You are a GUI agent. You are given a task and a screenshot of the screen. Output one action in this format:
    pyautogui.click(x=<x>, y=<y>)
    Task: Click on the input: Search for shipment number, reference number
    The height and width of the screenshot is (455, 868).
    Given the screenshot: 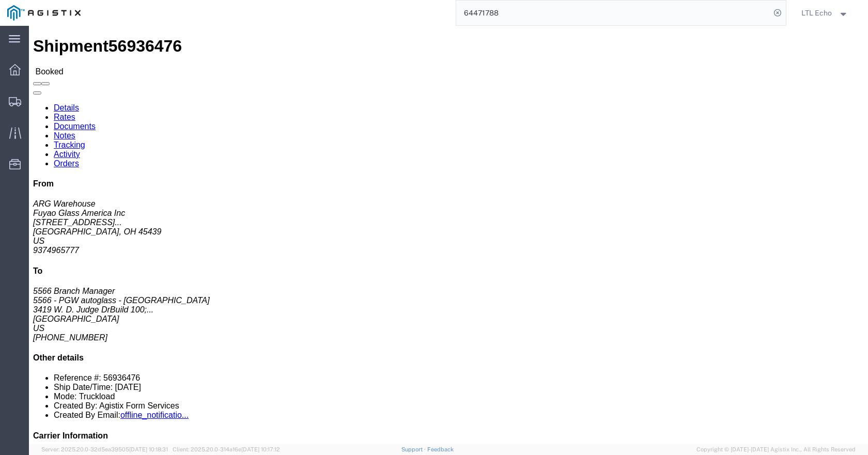 What is the action you would take?
    pyautogui.click(x=613, y=13)
    